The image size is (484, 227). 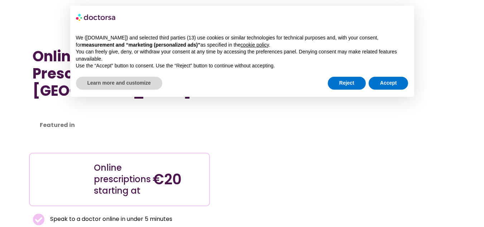 I want to click on img: logo, so click(x=96, y=17).